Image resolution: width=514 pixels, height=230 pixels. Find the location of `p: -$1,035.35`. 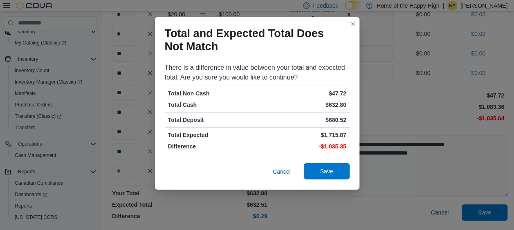

p: -$1,035.35 is located at coordinates (302, 147).